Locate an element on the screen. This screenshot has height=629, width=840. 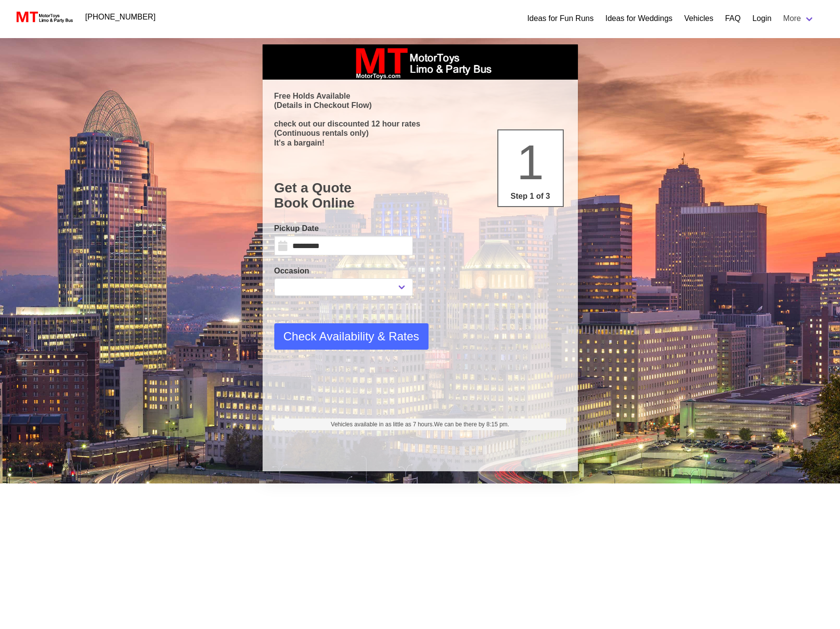
p: (Continuous rentals only) is located at coordinates (420, 133).